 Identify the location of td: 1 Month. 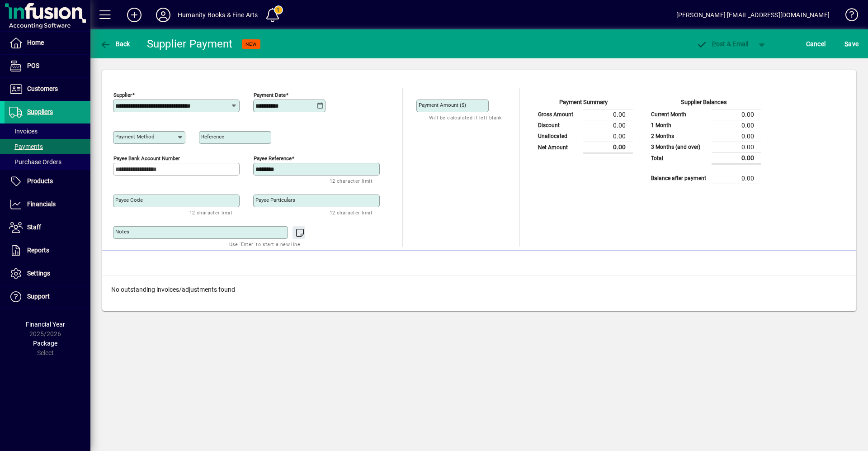
(679, 125).